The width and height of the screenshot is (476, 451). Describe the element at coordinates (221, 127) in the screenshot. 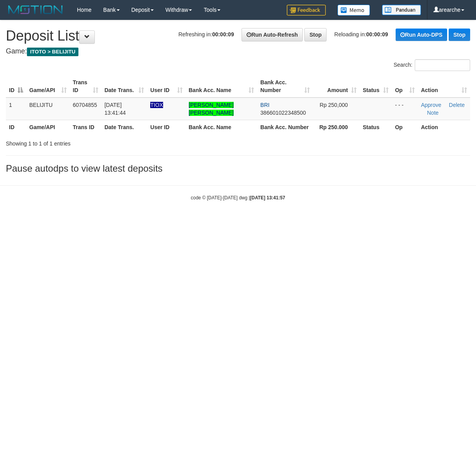

I see `th: Bank Acc. Name` at that location.